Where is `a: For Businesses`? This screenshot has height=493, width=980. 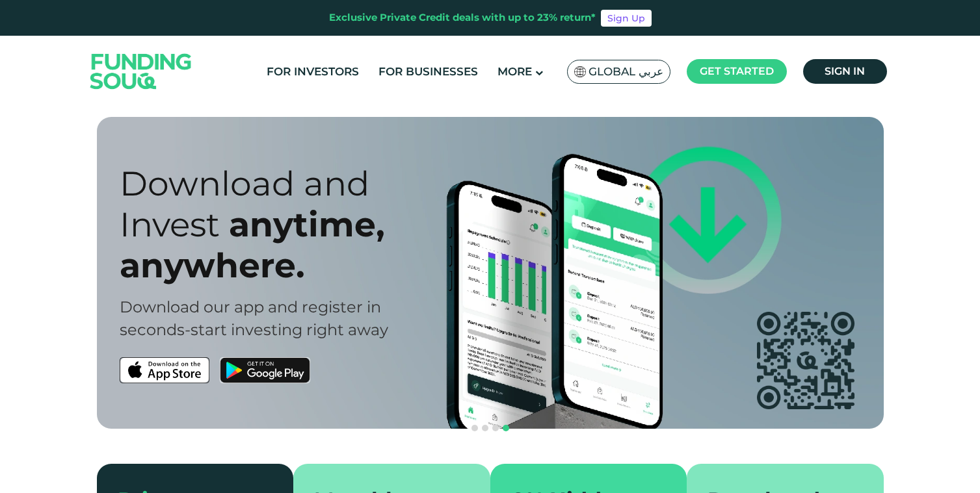
a: For Businesses is located at coordinates (428, 72).